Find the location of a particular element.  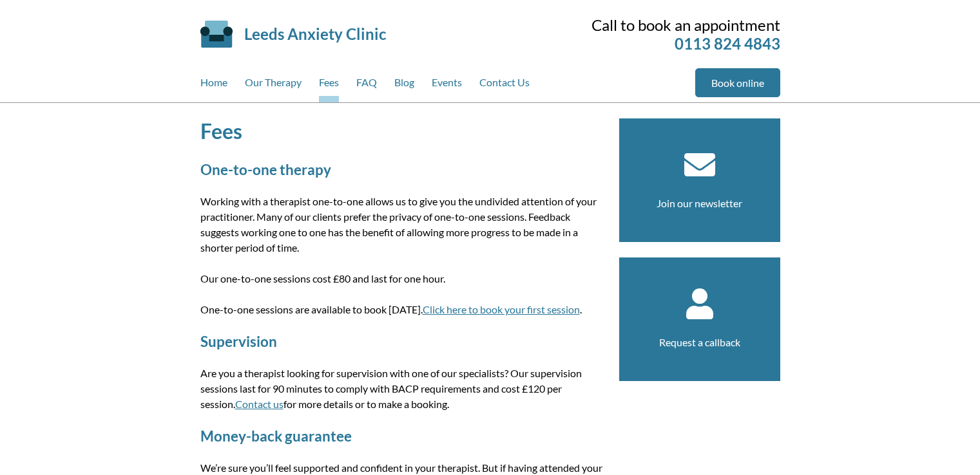

a: Home is located at coordinates (213, 85).